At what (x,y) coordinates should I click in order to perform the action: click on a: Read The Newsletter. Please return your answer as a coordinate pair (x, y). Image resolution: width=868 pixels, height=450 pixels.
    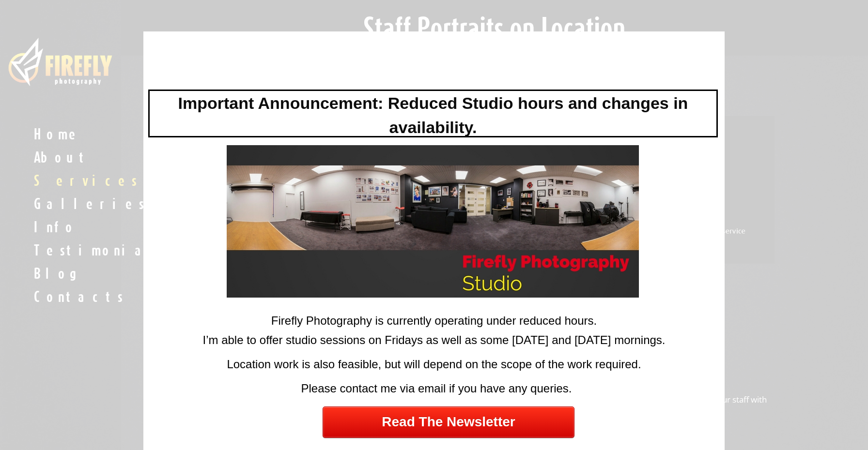
    Looking at the image, I should click on (448, 422).